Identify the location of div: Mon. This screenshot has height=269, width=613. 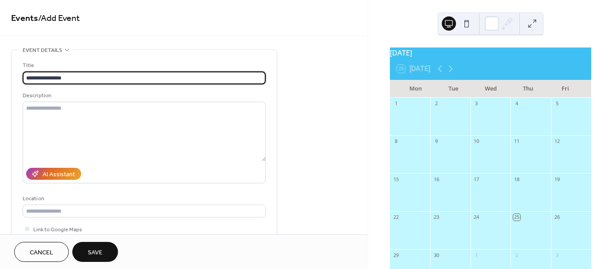
(415, 89).